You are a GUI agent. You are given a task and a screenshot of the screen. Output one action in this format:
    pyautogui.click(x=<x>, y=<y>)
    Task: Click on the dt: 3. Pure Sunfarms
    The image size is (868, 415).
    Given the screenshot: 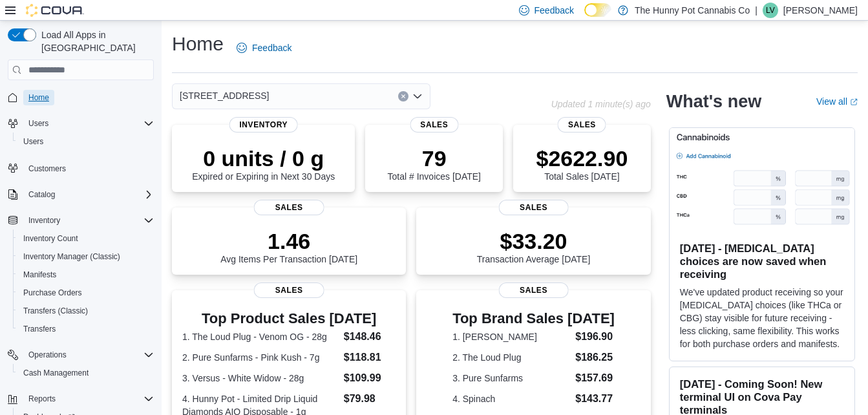 What is the action you would take?
    pyautogui.click(x=511, y=378)
    